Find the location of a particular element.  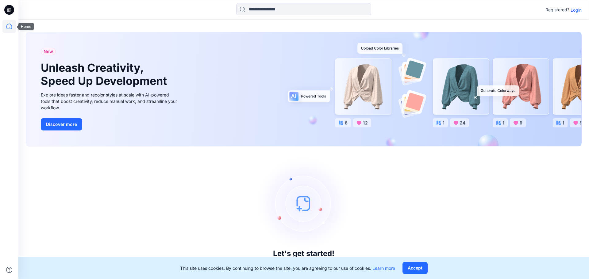

button: Accept is located at coordinates (415, 268).